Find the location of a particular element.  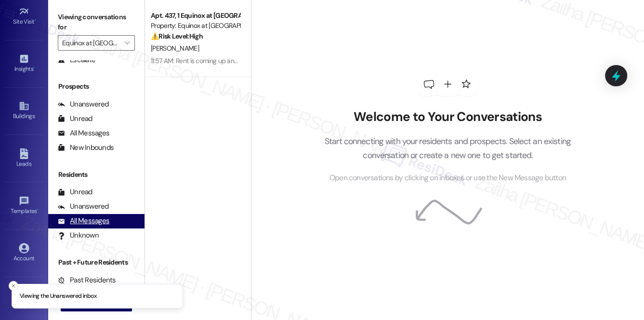

input: All communities is located at coordinates (91, 43).